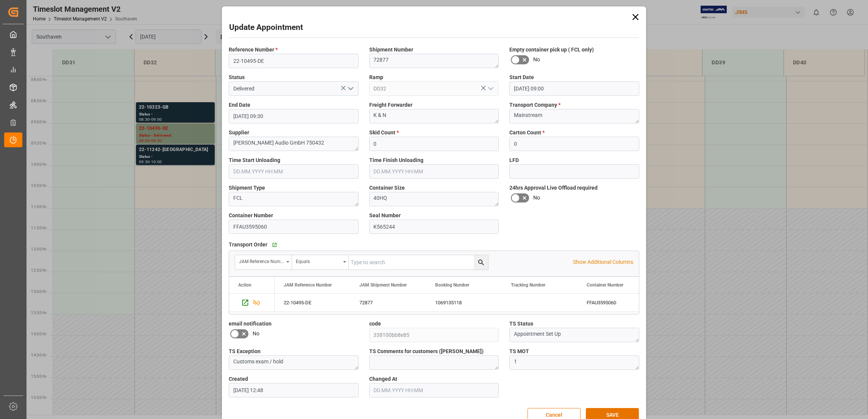 This screenshot has height=419, width=868. I want to click on span: Freight Forwarder, so click(391, 105).